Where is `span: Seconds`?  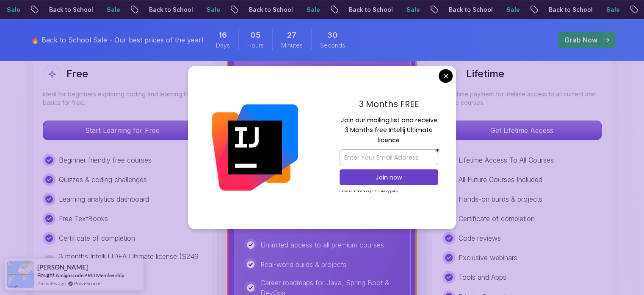 span: Seconds is located at coordinates (333, 45).